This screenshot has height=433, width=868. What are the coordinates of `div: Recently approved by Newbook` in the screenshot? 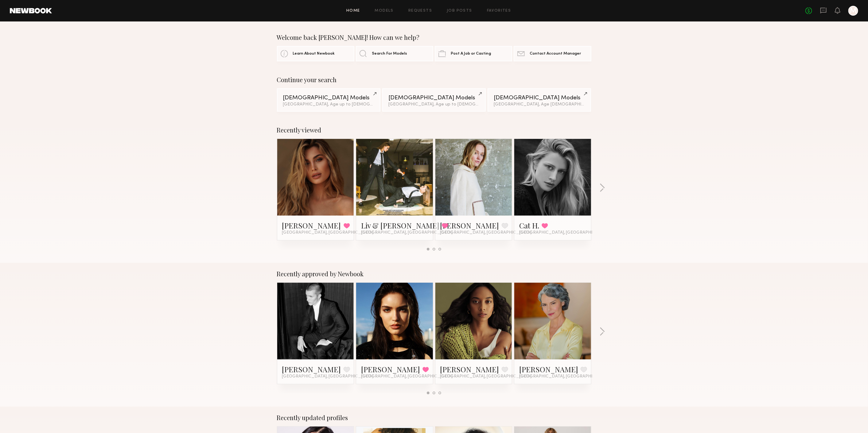 It's located at (434, 274).